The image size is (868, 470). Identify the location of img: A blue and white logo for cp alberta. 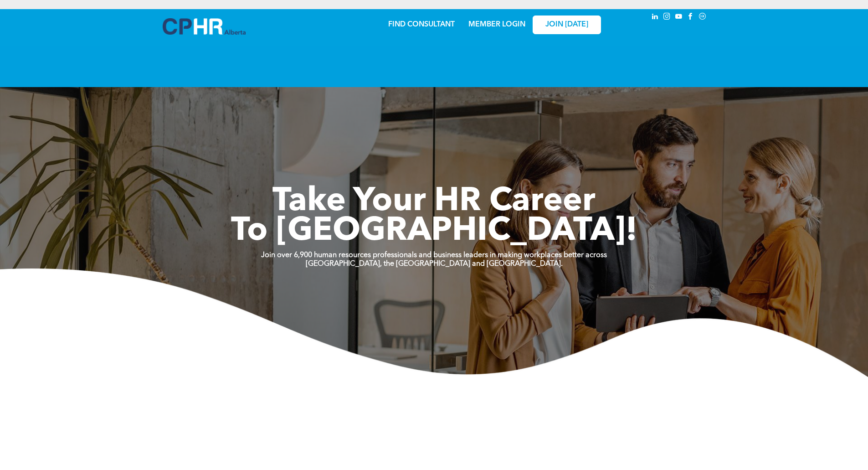
(204, 26).